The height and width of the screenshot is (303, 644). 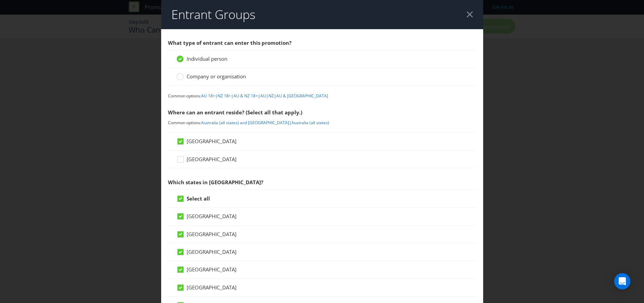 What do you see at coordinates (271, 95) in the screenshot?
I see `a: NZ` at bounding box center [271, 95].